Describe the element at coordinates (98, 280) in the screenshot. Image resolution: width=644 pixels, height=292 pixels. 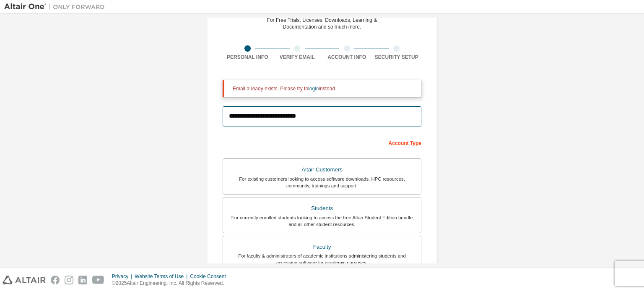
I see `img: youtube.svg` at that location.